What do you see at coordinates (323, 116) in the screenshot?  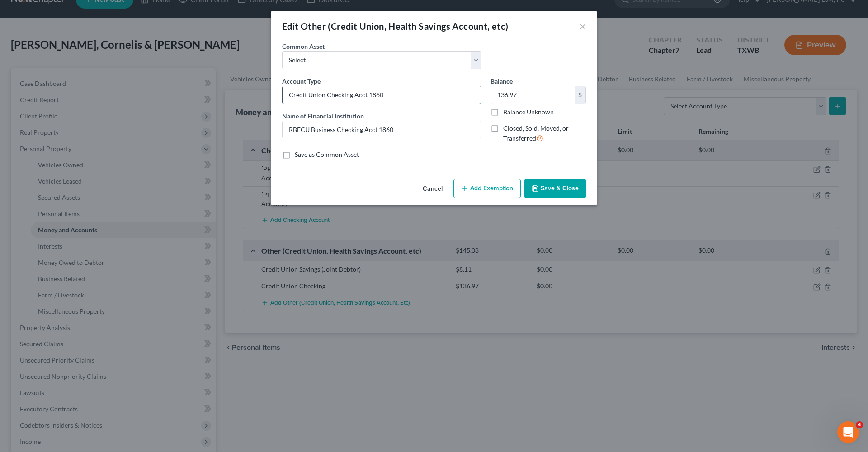 I see `span: Name of Financial Institution` at bounding box center [323, 116].